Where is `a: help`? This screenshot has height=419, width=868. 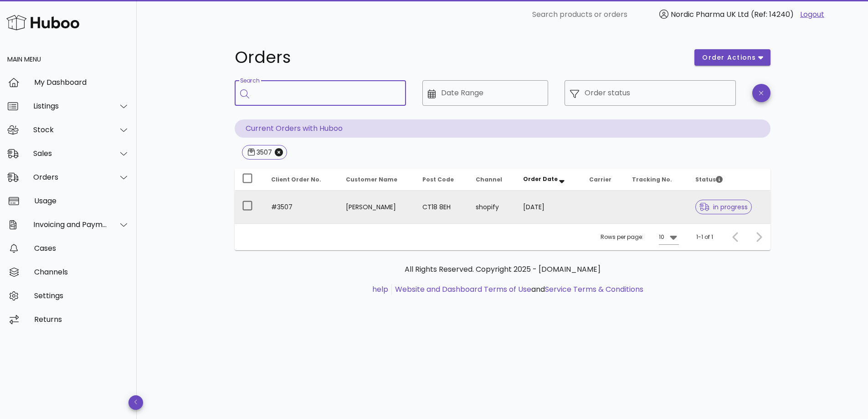 a: help is located at coordinates (380, 289).